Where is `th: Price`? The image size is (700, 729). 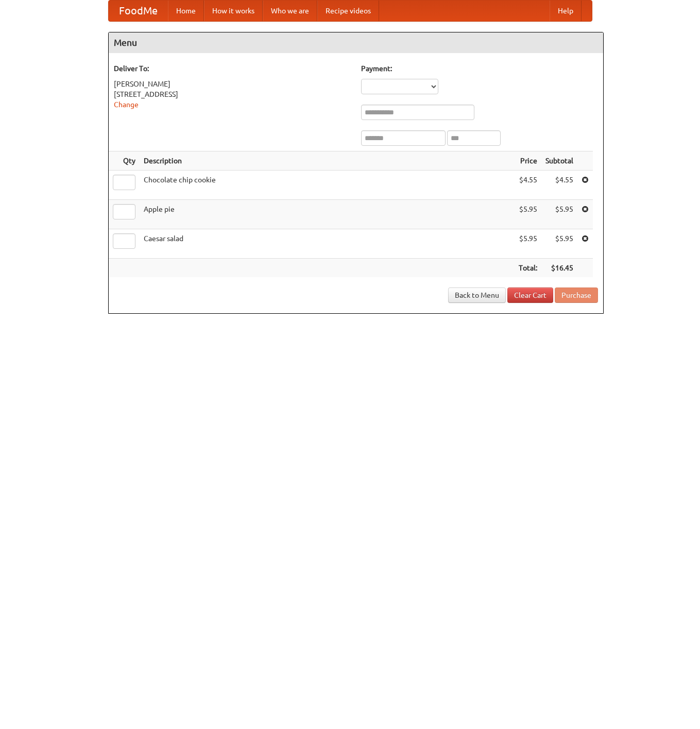 th: Price is located at coordinates (528, 161).